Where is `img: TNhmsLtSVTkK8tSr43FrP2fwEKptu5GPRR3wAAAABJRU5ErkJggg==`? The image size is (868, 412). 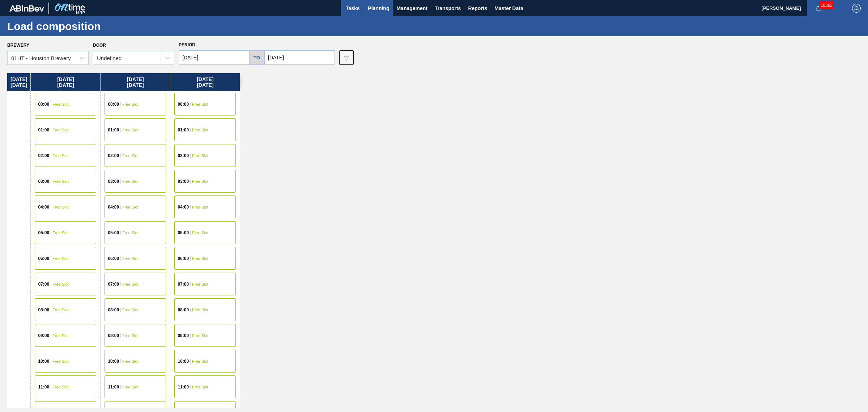 img: TNhmsLtSVTkK8tSr43FrP2fwEKptu5GPRR3wAAAABJRU5ErkJggg== is located at coordinates (27, 8).